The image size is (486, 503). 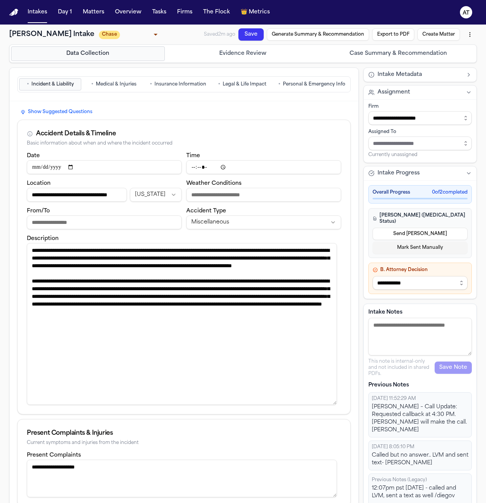 What do you see at coordinates (420, 337) in the screenshot?
I see `textarea: Intake notes` at bounding box center [420, 337].